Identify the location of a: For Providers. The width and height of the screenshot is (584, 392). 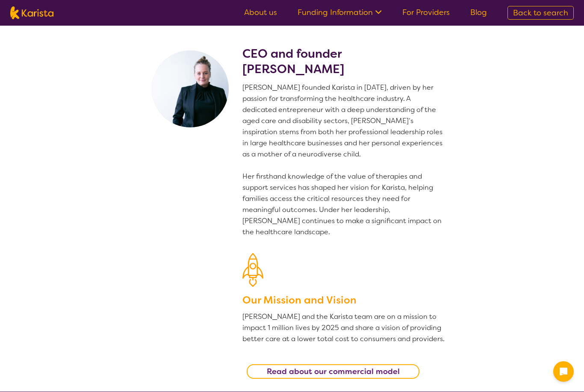
(426, 12).